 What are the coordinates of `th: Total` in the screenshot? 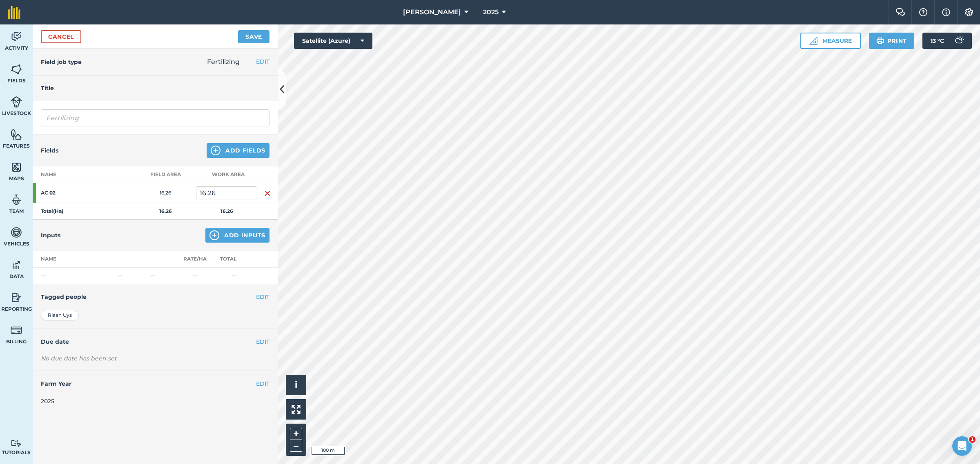 It's located at (233, 259).